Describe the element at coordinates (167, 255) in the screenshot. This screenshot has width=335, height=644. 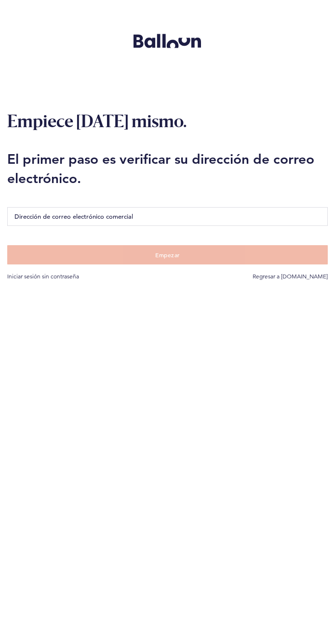
I see `font: Empezar` at that location.